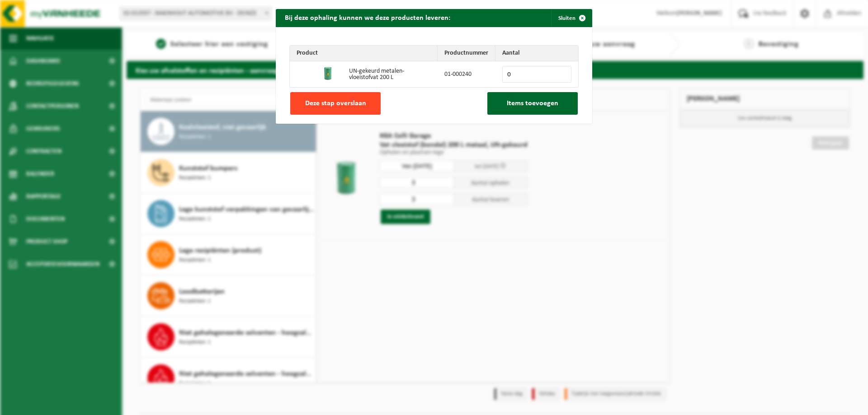  What do you see at coordinates (466, 54) in the screenshot?
I see `th: Productnummer` at bounding box center [466, 54].